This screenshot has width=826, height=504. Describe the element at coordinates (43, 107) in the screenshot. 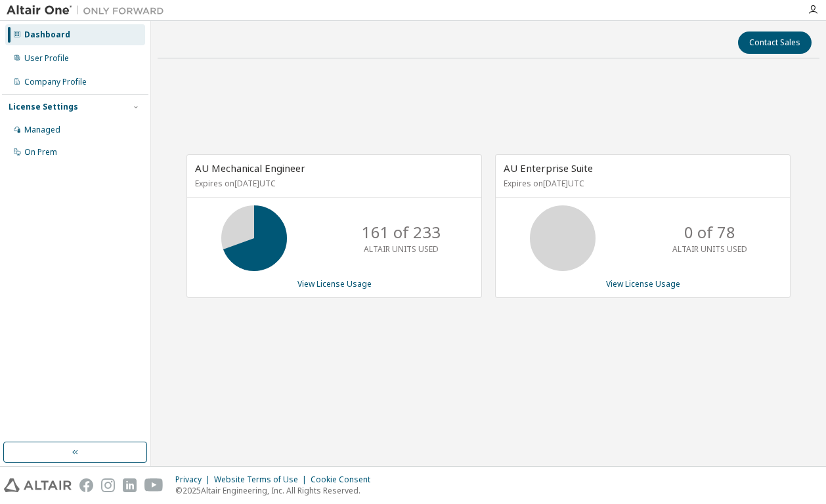

I see `div: License Settings` at that location.